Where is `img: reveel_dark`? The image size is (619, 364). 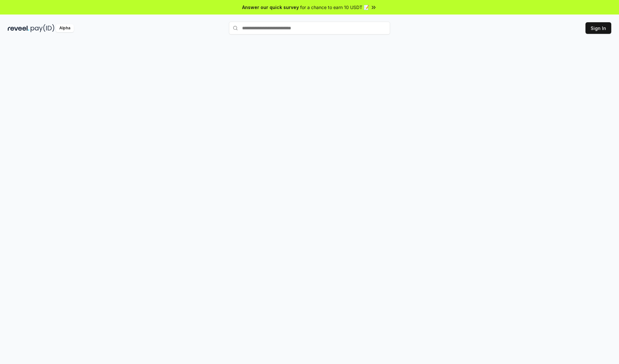 img: reveel_dark is located at coordinates (18, 28).